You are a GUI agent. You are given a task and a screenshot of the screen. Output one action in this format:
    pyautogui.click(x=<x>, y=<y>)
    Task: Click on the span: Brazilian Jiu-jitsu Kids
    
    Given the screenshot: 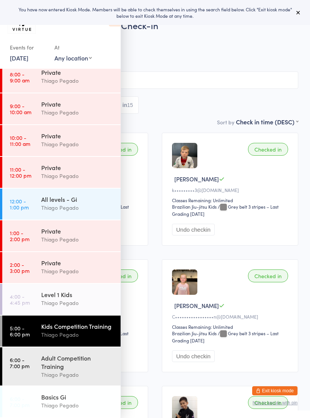 What is the action you would take?
    pyautogui.click(x=155, y=62)
    